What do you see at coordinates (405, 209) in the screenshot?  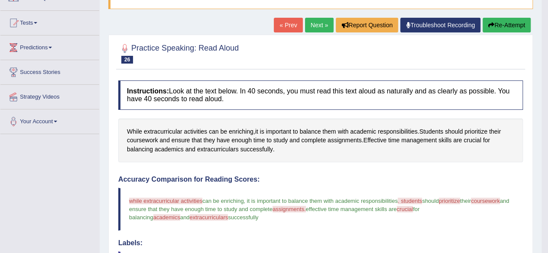 I see `span: crucial` at bounding box center [405, 209].